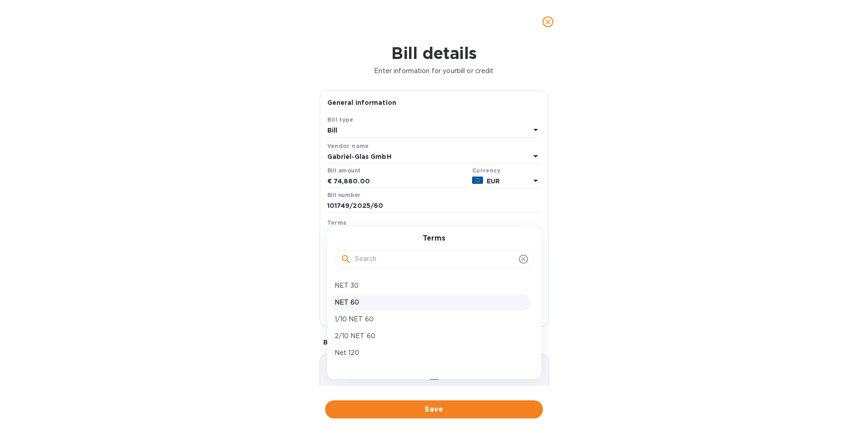 The height and width of the screenshot is (433, 868). Describe the element at coordinates (434, 71) in the screenshot. I see `p: Enter information for your bill or credit` at that location.